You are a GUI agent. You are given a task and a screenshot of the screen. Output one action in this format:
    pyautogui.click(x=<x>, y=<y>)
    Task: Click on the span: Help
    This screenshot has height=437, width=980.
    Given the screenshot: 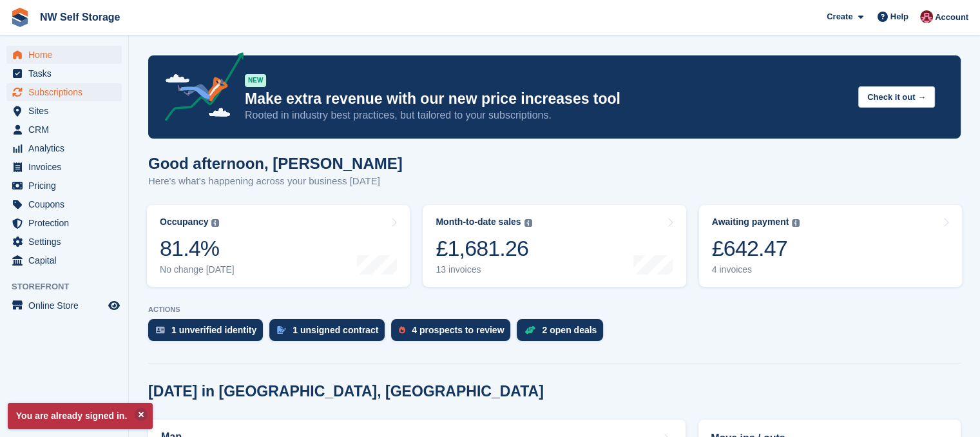 What is the action you would take?
    pyautogui.click(x=899, y=17)
    